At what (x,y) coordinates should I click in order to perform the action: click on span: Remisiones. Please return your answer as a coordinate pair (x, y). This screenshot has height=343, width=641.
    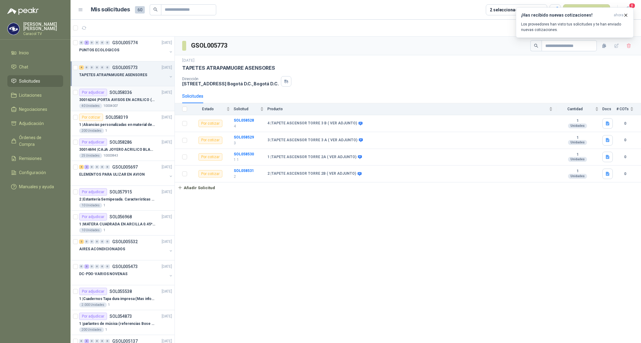
    Looking at the image, I should click on (30, 158).